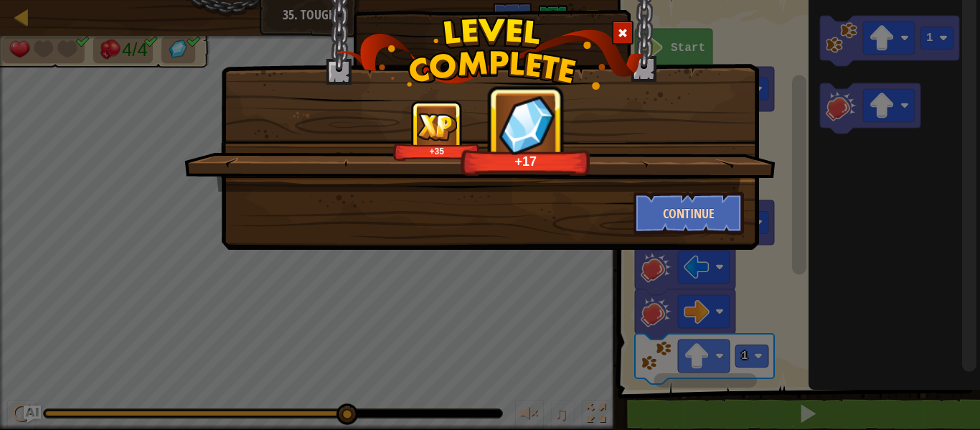  Describe the element at coordinates (436, 151) in the screenshot. I see `div: +35` at that location.